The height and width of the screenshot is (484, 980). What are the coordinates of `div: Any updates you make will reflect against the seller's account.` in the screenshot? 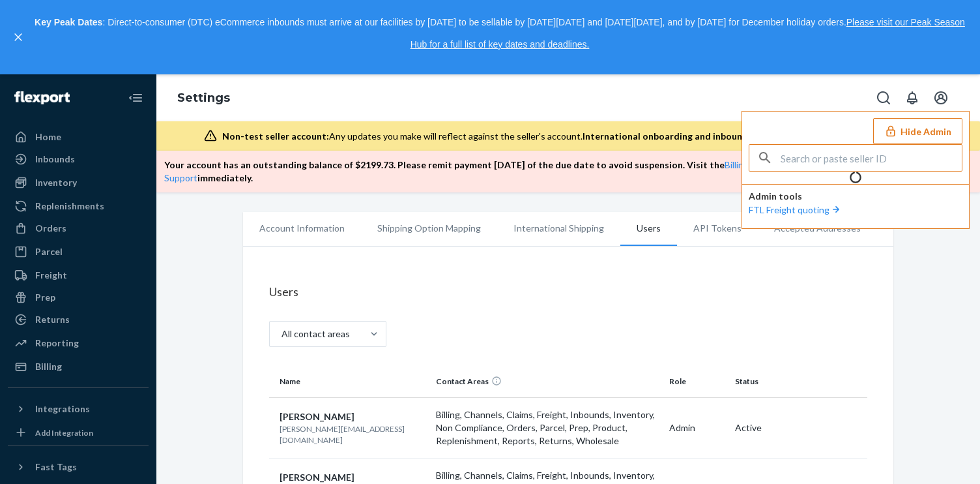 It's located at (571, 136).